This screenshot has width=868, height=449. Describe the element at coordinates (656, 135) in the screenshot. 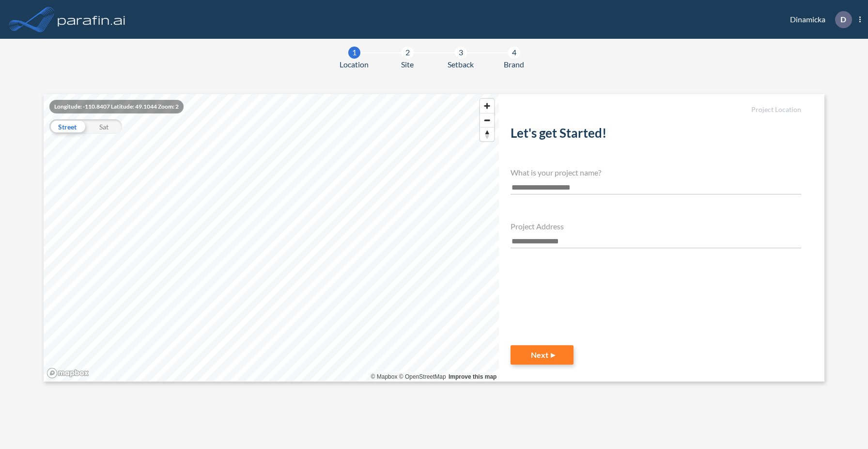

I see `h2: Let's get Started!` at that location.